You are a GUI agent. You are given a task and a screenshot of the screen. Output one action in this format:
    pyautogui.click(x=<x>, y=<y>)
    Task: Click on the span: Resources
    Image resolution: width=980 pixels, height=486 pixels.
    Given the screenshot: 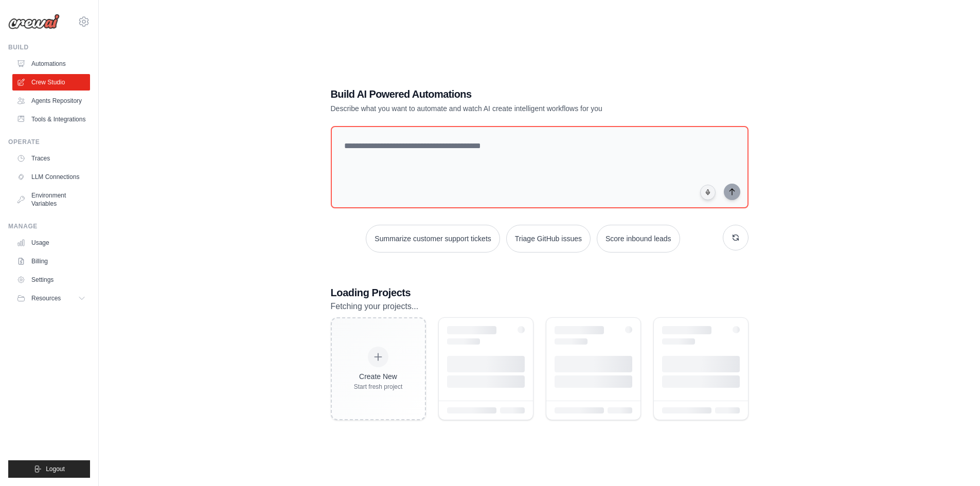 What is the action you would take?
    pyautogui.click(x=46, y=298)
    